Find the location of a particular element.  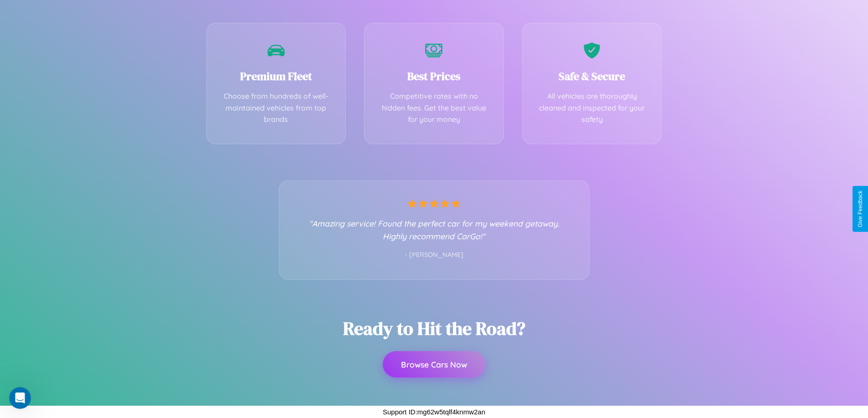

h3: Safe & Secure is located at coordinates (592, 76).